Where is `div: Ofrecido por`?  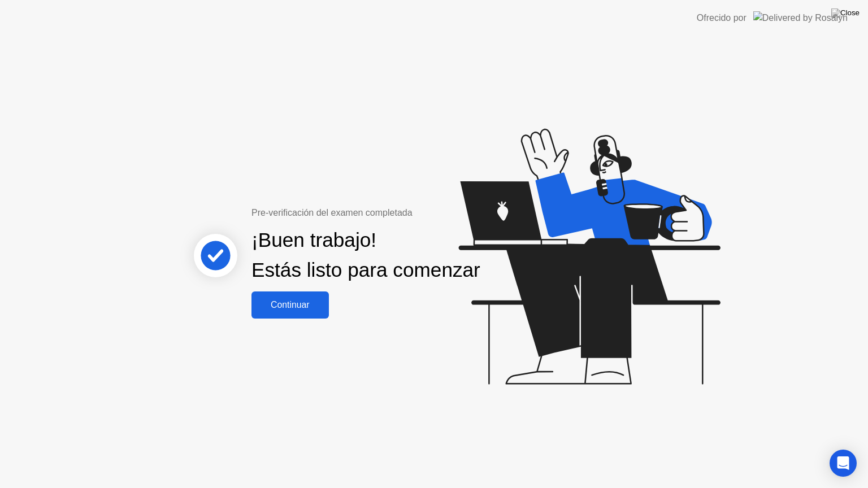 div: Ofrecido por is located at coordinates (722, 18).